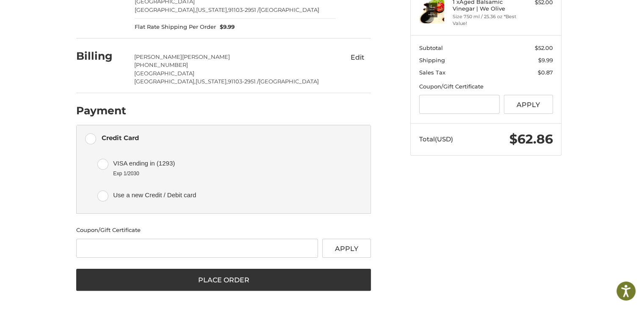 The width and height of the screenshot is (644, 309). I want to click on span: Flat Rate Shipping Per Order, so click(176, 27).